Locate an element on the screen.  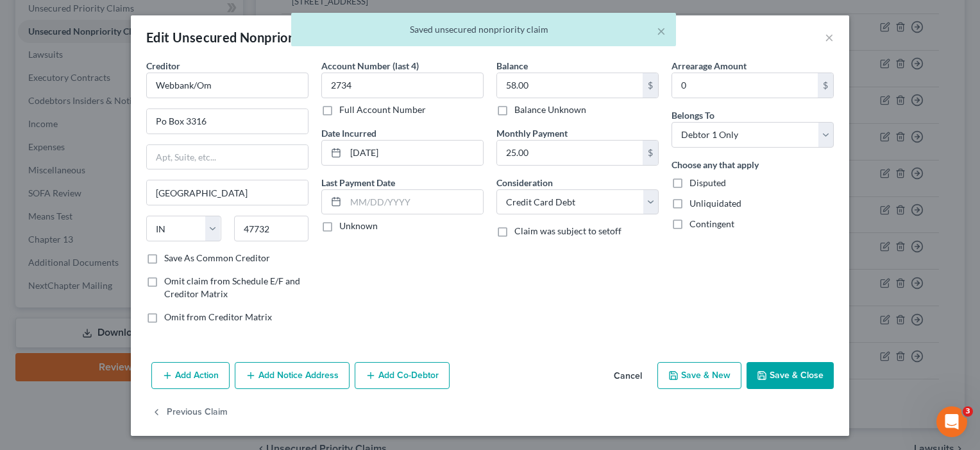
label: Consideration is located at coordinates (524, 182).